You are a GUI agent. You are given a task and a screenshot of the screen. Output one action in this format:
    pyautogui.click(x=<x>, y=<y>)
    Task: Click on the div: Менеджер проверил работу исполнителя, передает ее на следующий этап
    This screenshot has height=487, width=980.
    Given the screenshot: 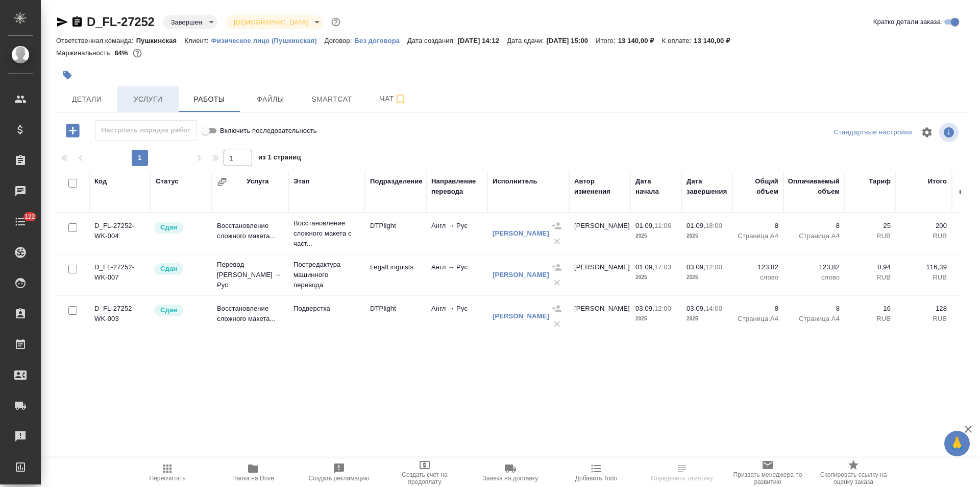 What is the action you would take?
    pyautogui.click(x=180, y=310)
    